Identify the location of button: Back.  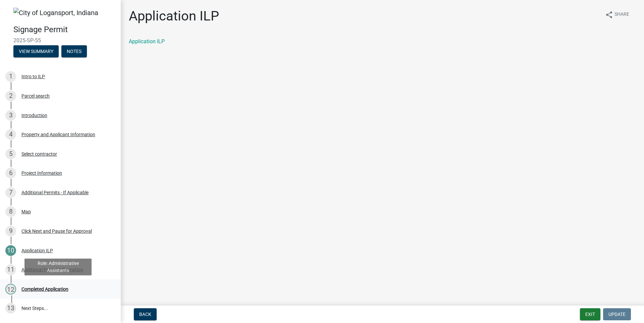
(145, 314).